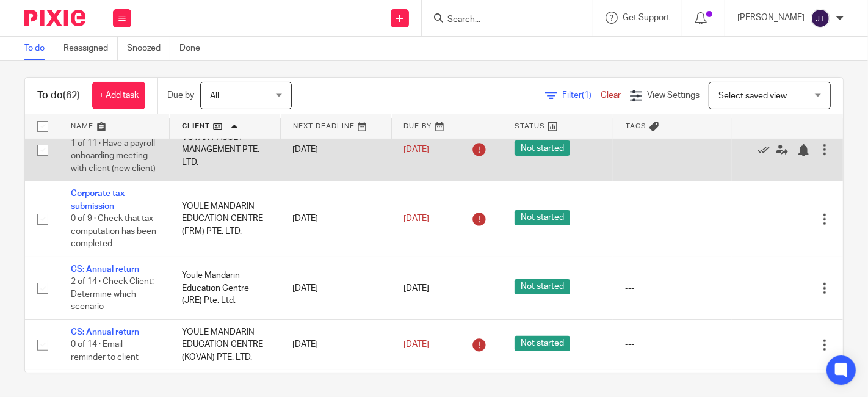 The width and height of the screenshot is (868, 397). What do you see at coordinates (180, 95) in the screenshot?
I see `p: Due by` at bounding box center [180, 95].